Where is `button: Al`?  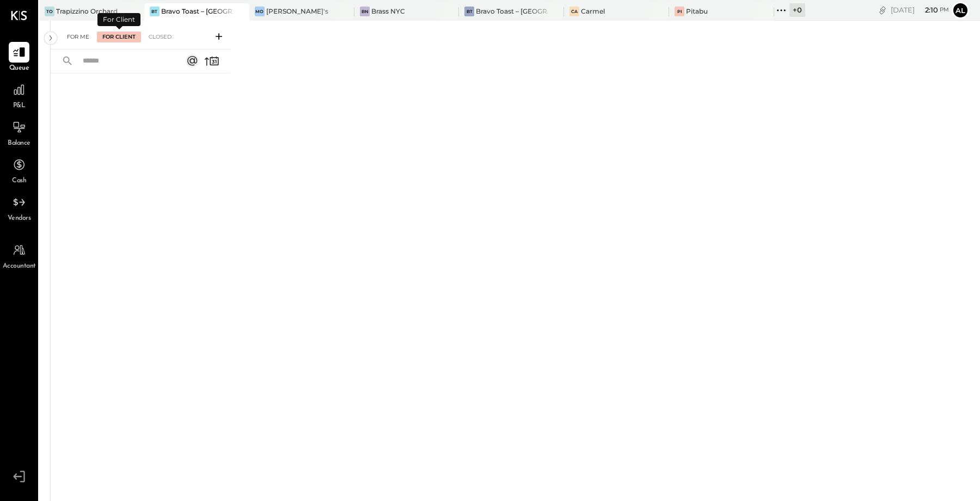 button: Al is located at coordinates (960, 10).